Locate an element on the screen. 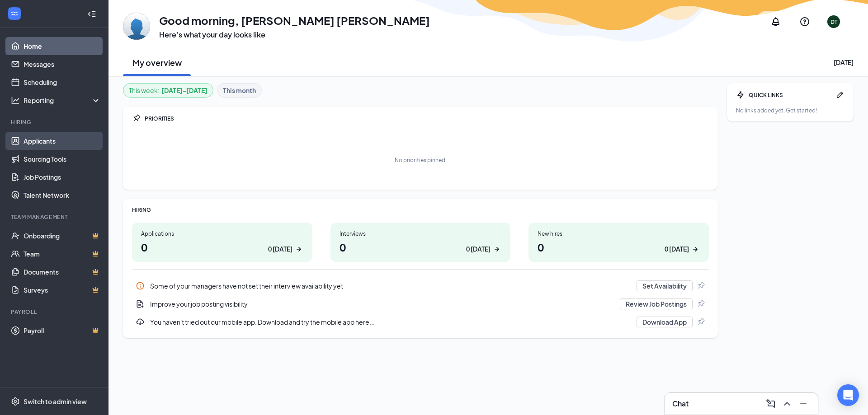  svg: ChevronUp is located at coordinates (787, 404).